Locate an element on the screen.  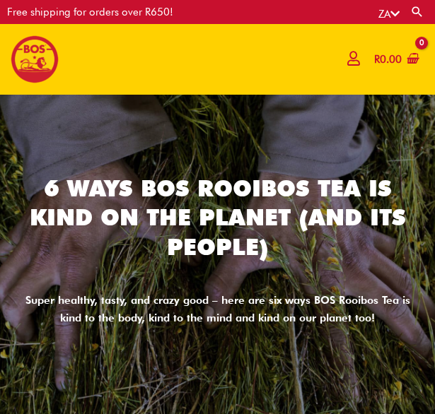
span: R is located at coordinates (377, 59).